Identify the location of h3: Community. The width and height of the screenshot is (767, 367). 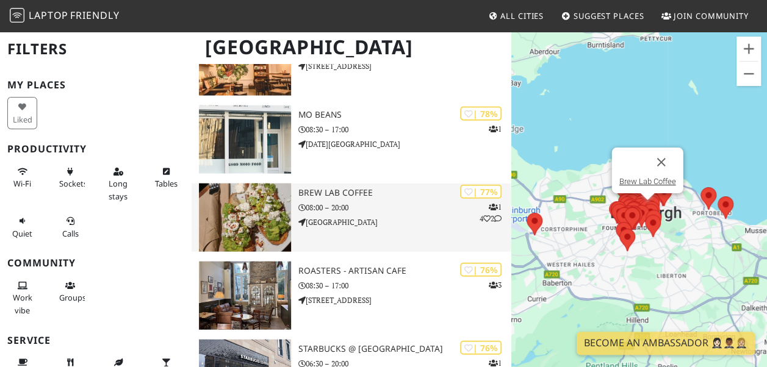
(96, 263).